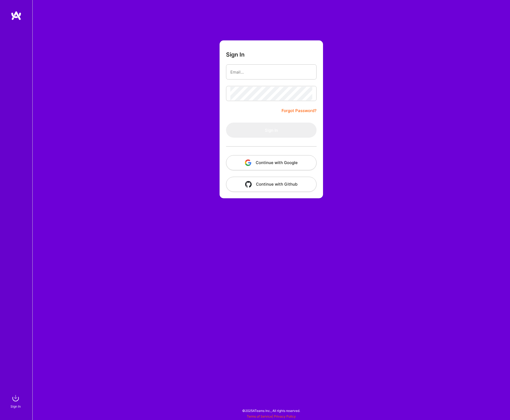  What do you see at coordinates (272, 184) in the screenshot?
I see `button: Continue with Github` at bounding box center [272, 184].